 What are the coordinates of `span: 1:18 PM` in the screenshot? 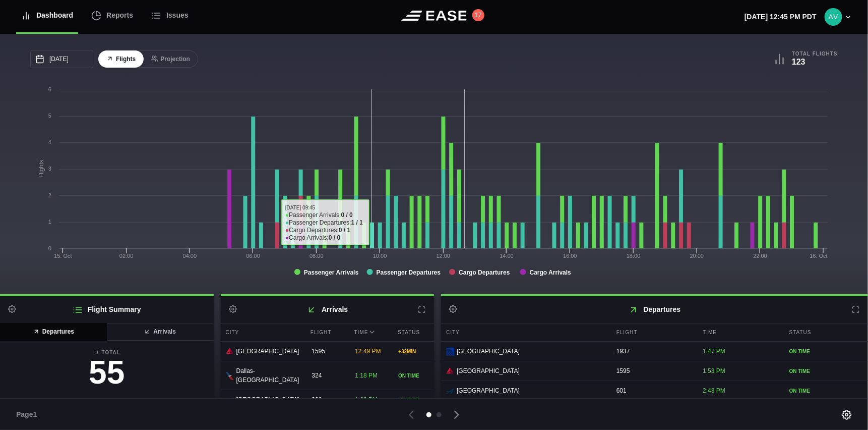 It's located at (366, 376).